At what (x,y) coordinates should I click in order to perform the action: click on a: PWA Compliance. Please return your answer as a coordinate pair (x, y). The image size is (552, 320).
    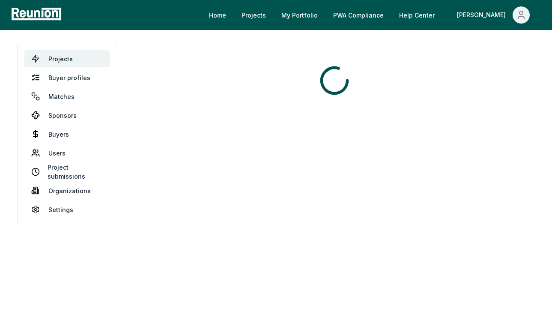
    Looking at the image, I should click on (358, 15).